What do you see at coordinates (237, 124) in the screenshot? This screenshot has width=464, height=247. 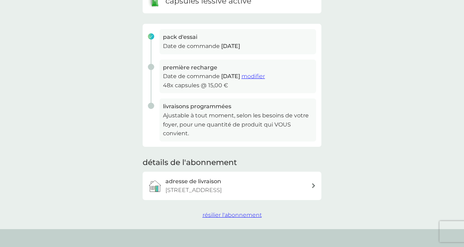 I see `p: Ajustable à tout moment, selon les besoins de votre foyer, pour une quantité de produit qui VOUS ...` at bounding box center [237, 124].